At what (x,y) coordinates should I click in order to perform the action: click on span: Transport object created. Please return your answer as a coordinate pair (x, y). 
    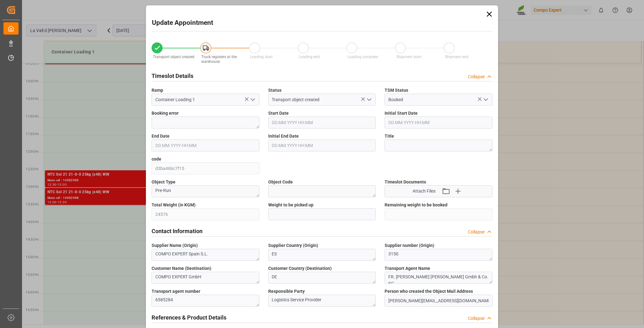
    Looking at the image, I should click on (174, 57).